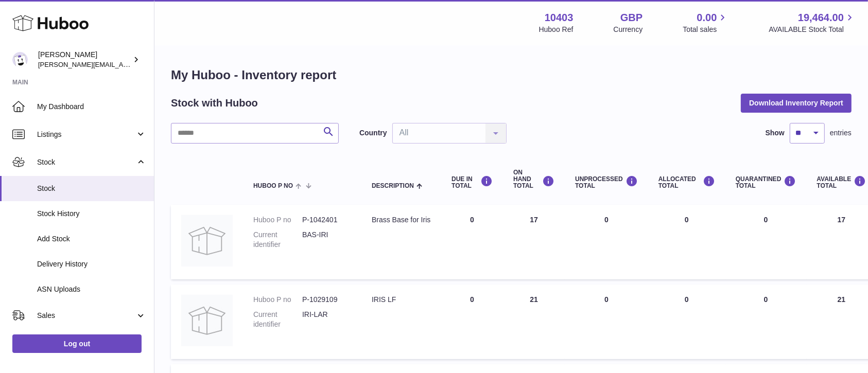 The width and height of the screenshot is (868, 373). I want to click on span: AVAILABLE Stock Total, so click(812, 30).